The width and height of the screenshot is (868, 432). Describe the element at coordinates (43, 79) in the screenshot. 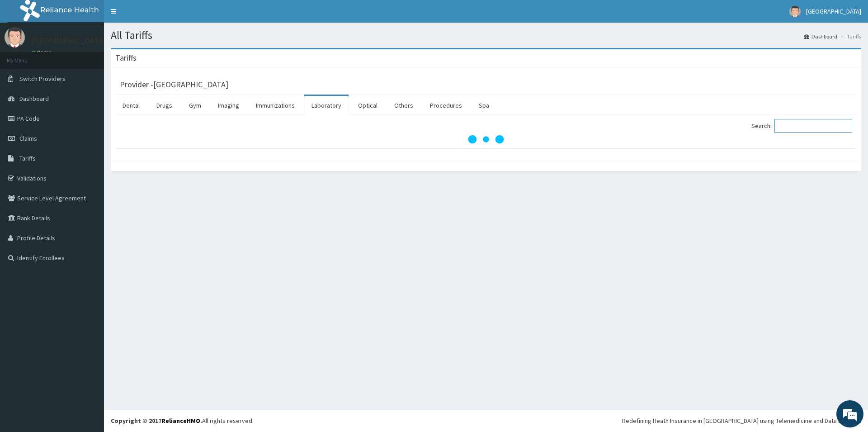

I see `span: Switch Providers` at that location.